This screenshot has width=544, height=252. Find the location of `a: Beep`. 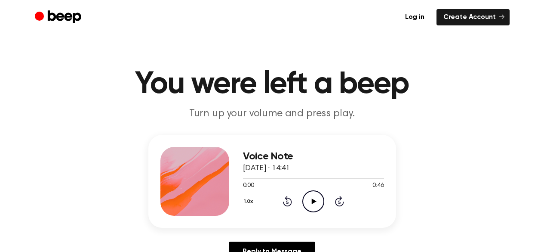

a: Beep is located at coordinates (59, 17).